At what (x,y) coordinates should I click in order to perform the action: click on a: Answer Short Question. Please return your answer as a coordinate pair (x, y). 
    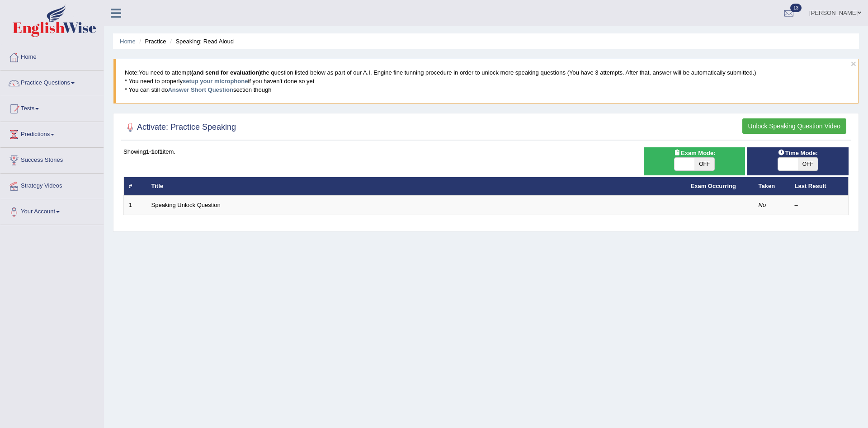
    Looking at the image, I should click on (200, 89).